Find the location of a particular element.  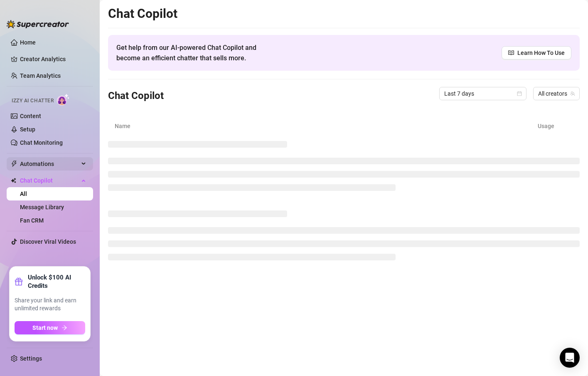

a: Home is located at coordinates (28, 42).